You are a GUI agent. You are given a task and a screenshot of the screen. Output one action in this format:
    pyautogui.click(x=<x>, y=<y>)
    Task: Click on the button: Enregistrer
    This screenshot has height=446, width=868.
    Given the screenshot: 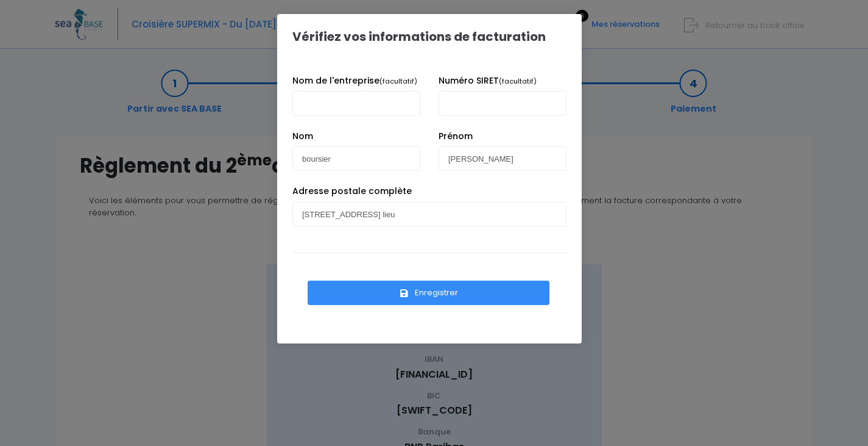 What is the action you would take?
    pyautogui.click(x=429, y=292)
    